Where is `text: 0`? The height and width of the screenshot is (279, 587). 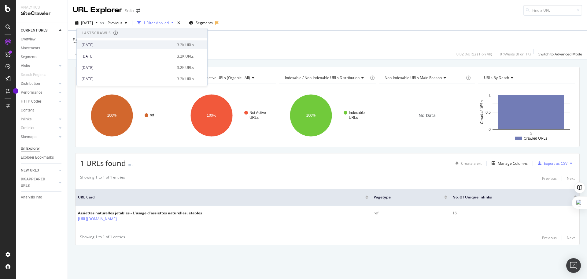
text: 0 is located at coordinates (490, 129).